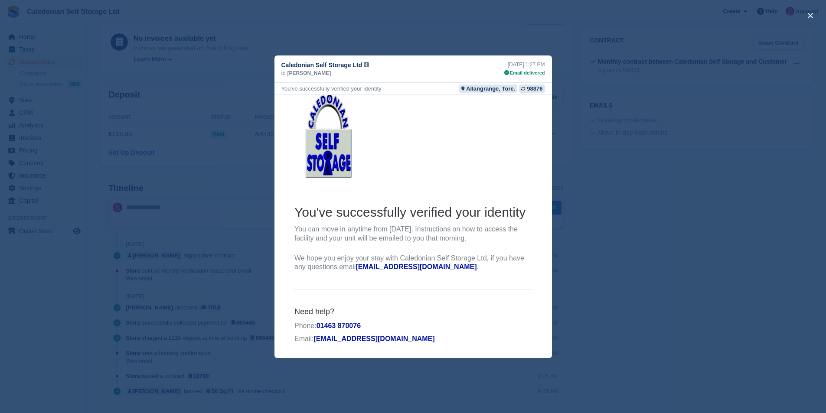 This screenshot has width=826, height=413. I want to click on h6: Need help?, so click(139, 217).